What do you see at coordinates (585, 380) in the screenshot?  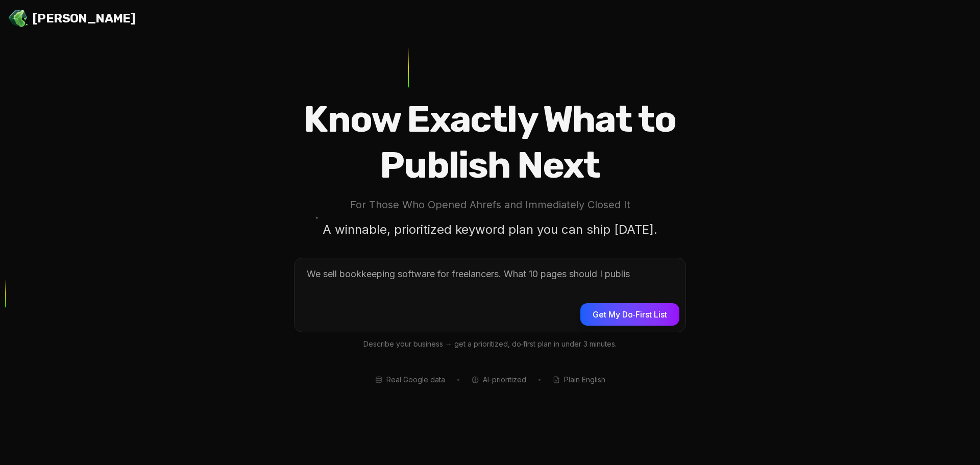 I see `span: Plain English` at bounding box center [585, 380].